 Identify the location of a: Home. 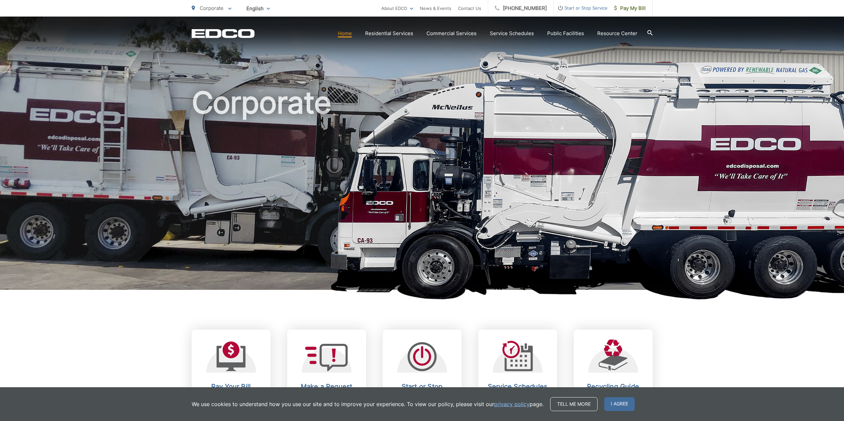
(345, 33).